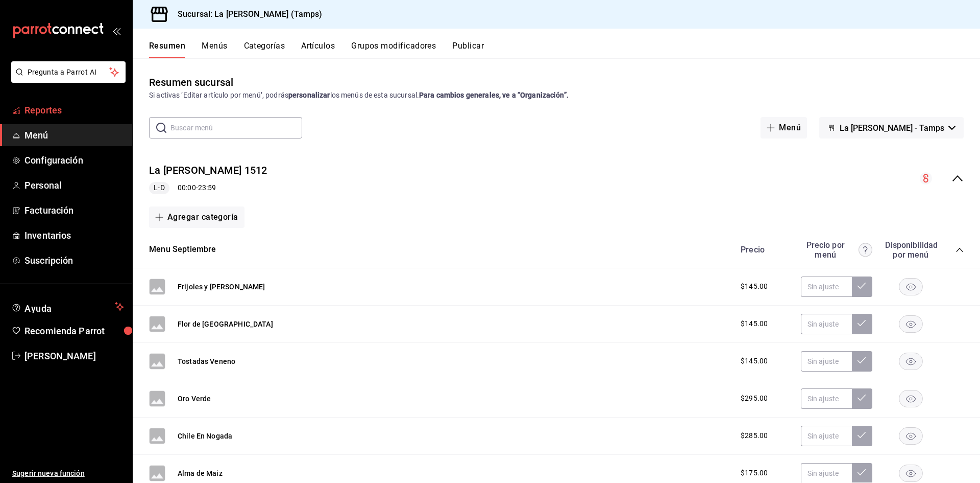 The height and width of the screenshot is (483, 980). Describe the element at coordinates (960, 250) in the screenshot. I see `button: collapse-category-row` at that location.